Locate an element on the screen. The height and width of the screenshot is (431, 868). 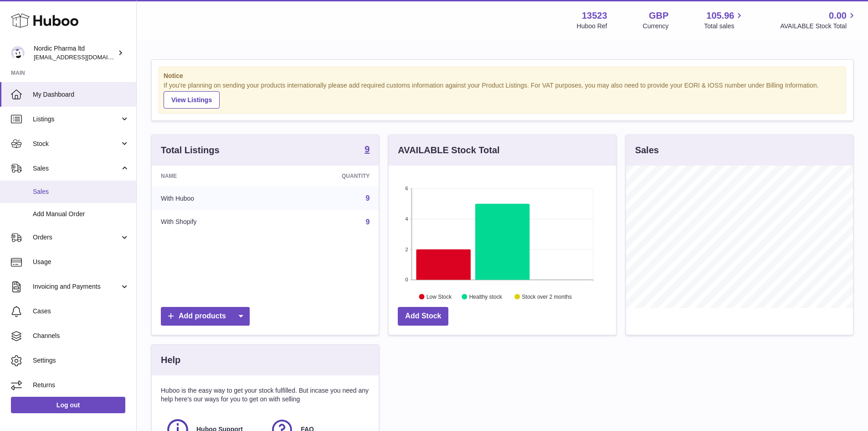
span: Listings is located at coordinates (76, 119).